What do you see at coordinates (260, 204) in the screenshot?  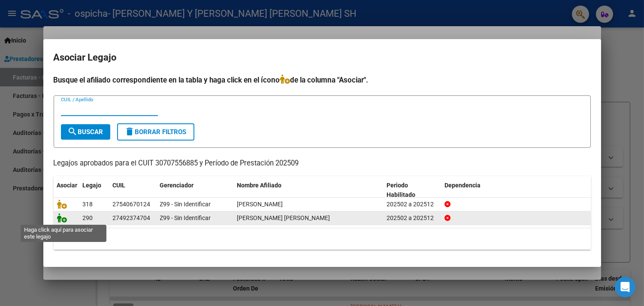 I see `span: GONZALEZ RUIZ MAIA ELUNEY` at bounding box center [260, 204].